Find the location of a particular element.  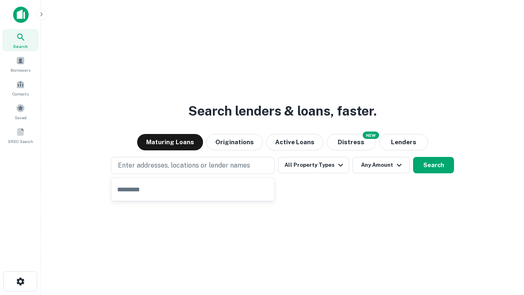

button: Lenders is located at coordinates (403, 142).